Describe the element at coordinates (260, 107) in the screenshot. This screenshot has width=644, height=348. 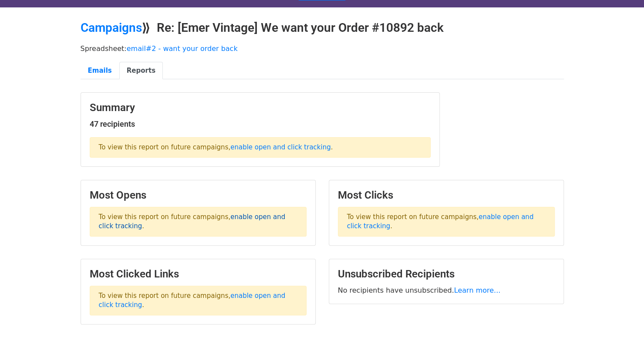
I see `h3: Summary` at that location.